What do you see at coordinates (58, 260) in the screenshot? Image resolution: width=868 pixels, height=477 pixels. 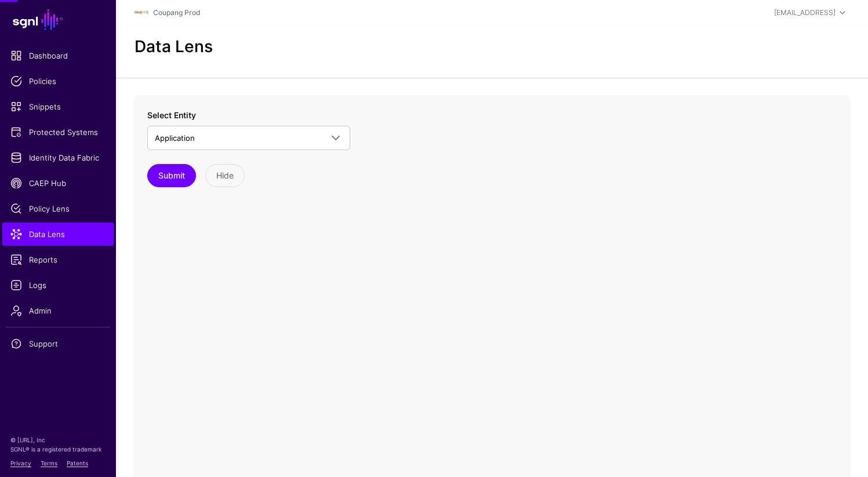 I see `a: Reports` at bounding box center [58, 260].